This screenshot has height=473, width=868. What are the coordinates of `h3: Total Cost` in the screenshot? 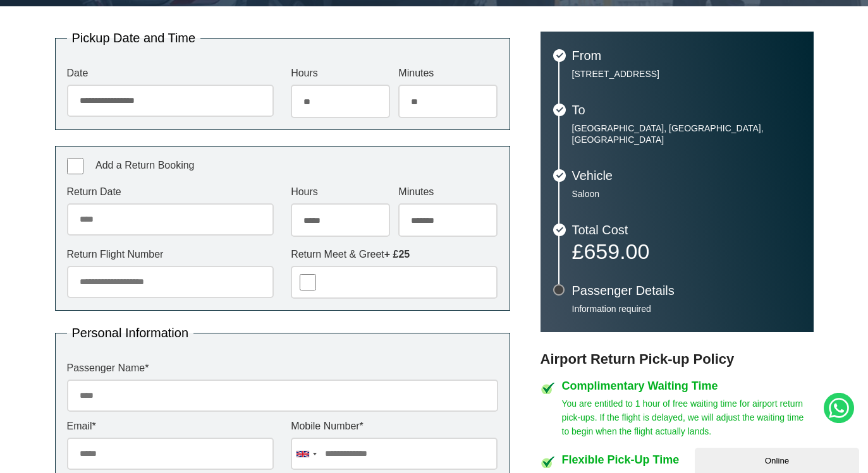 It's located at (687, 230).